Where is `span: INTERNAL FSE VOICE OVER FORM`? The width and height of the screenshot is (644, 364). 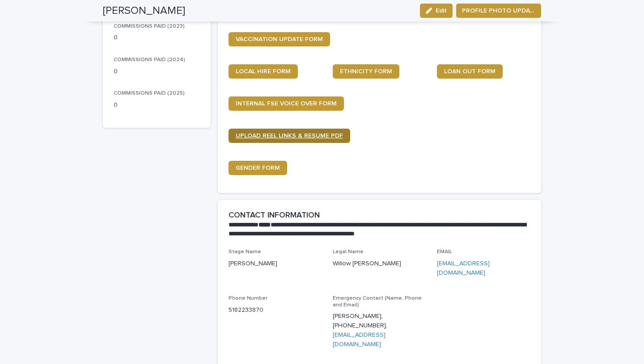
span: INTERNAL FSE VOICE OVER FORM is located at coordinates (286, 104).